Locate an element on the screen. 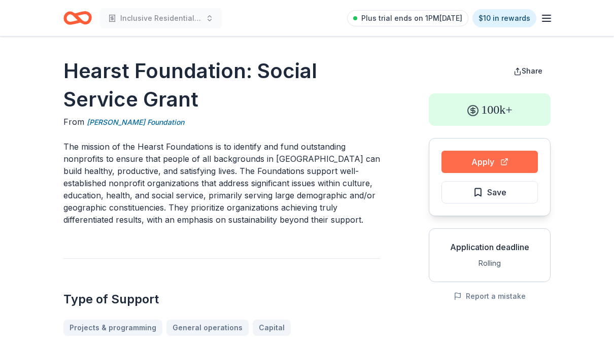 The width and height of the screenshot is (614, 347). button: Share is located at coordinates (527, 71).